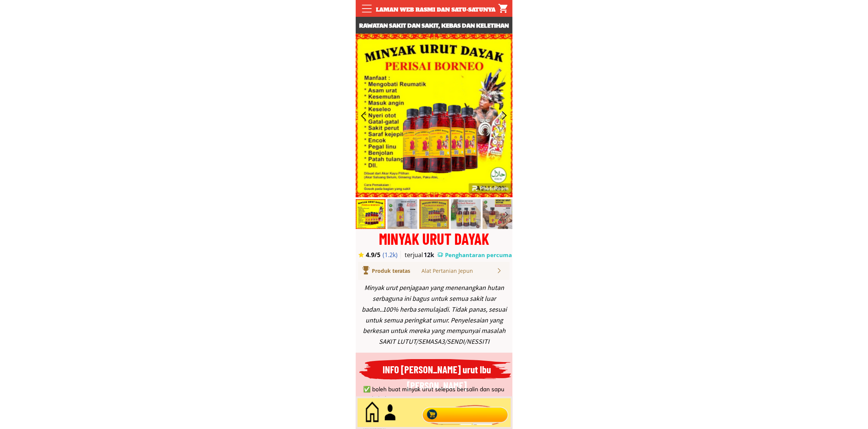 The height and width of the screenshot is (429, 868). I want to click on div: Alat Pertanian Jepun, so click(459, 271).